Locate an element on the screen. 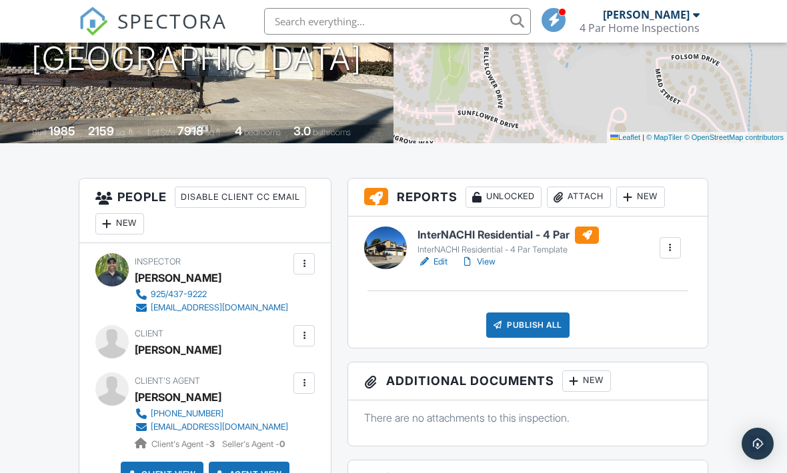 The image size is (787, 473). span: sq. ft. is located at coordinates (125, 132).